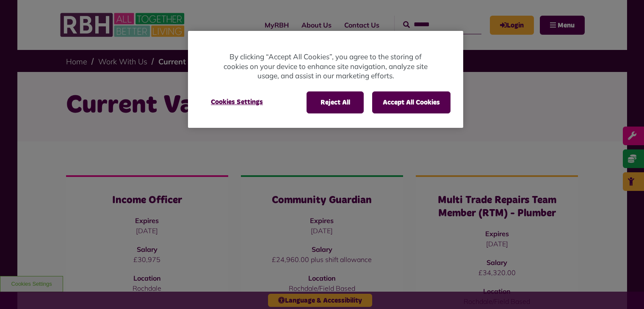  What do you see at coordinates (326, 66) in the screenshot?
I see `p: By clicking “Accept All Cookies”, you agree to the storing of cookies on your device to enhance s...` at bounding box center [326, 66].